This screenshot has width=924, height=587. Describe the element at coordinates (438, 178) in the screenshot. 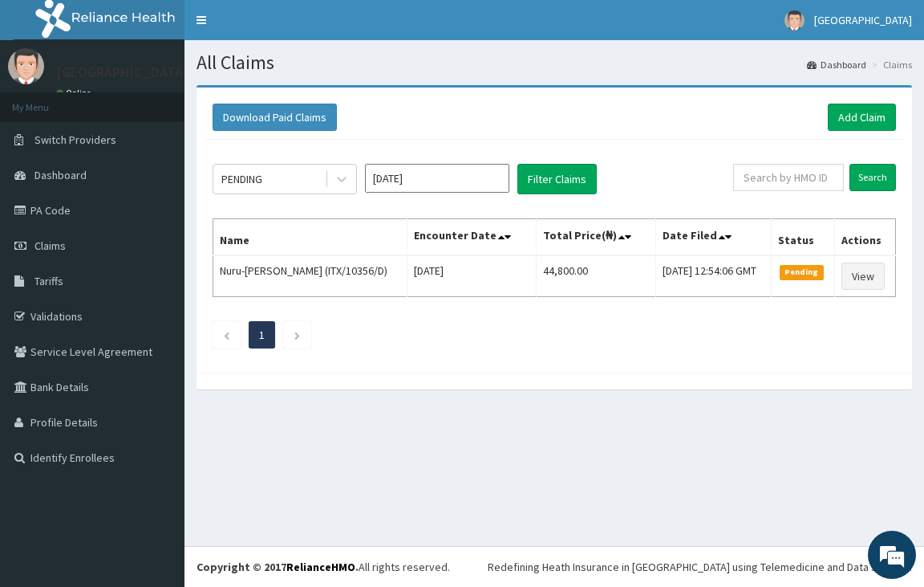

I see `input: Select Month and Year` at that location.